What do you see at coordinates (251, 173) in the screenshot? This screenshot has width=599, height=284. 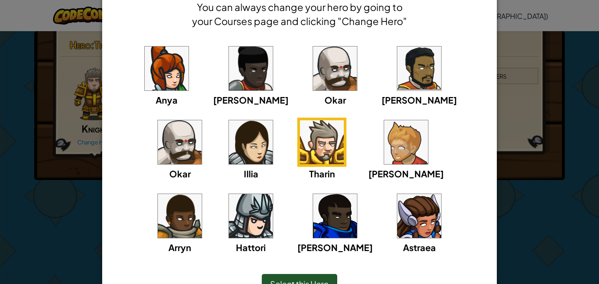 I see `span: Illia` at bounding box center [251, 173].